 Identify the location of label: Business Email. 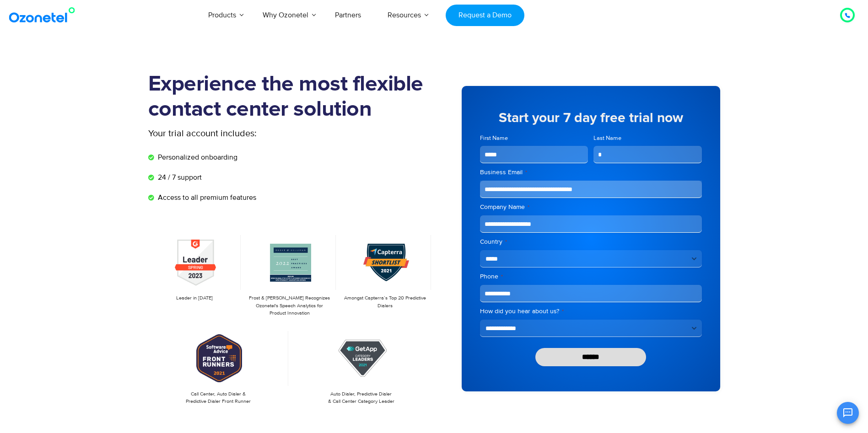
(590, 173).